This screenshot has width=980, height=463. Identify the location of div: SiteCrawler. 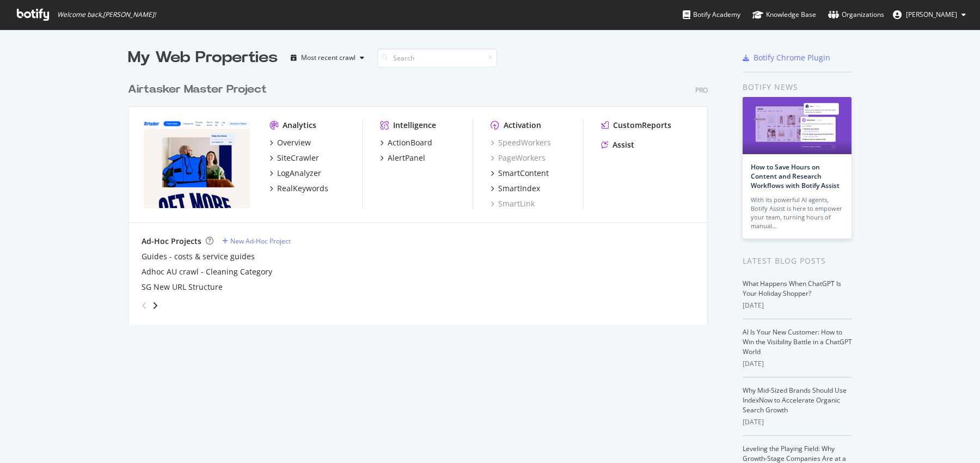
(298, 158).